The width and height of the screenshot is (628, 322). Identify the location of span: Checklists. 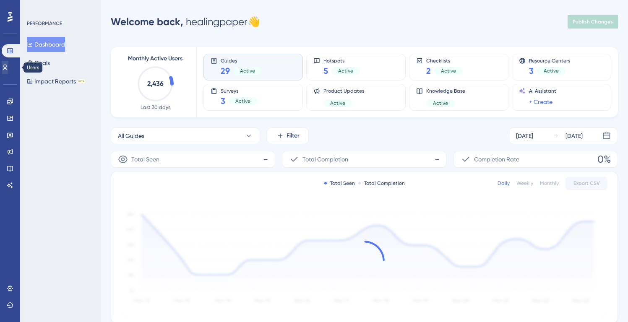
(444, 60).